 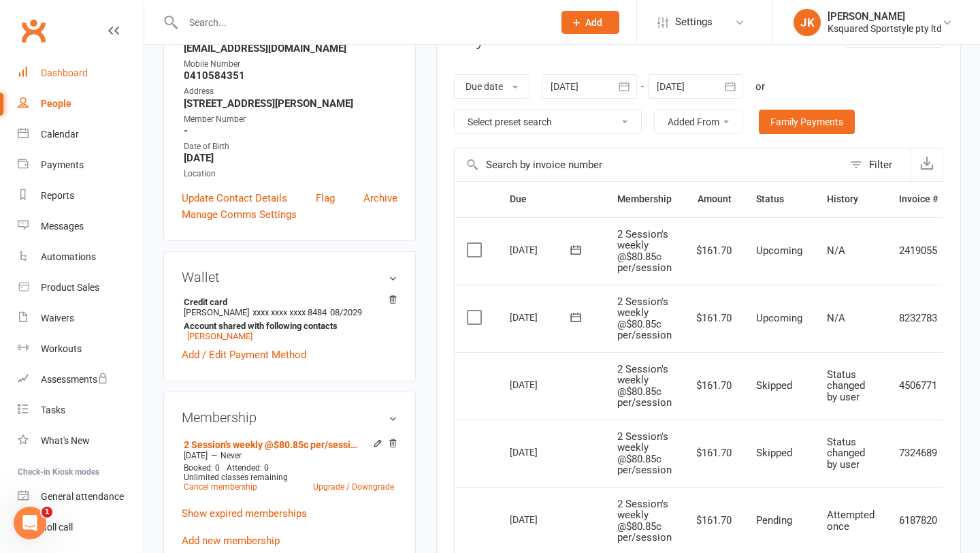 What do you see at coordinates (83, 496) in the screenshot?
I see `div: General attendance` at bounding box center [83, 496].